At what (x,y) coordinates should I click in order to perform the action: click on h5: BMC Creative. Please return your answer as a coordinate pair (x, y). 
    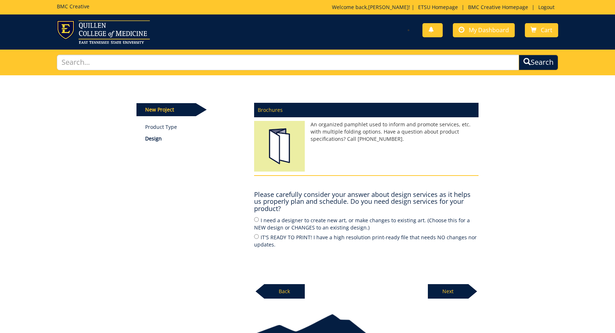
    Looking at the image, I should click on (73, 6).